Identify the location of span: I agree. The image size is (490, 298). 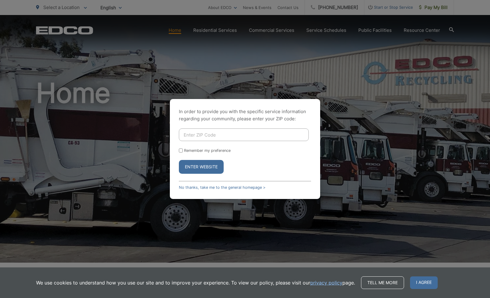
(424, 283).